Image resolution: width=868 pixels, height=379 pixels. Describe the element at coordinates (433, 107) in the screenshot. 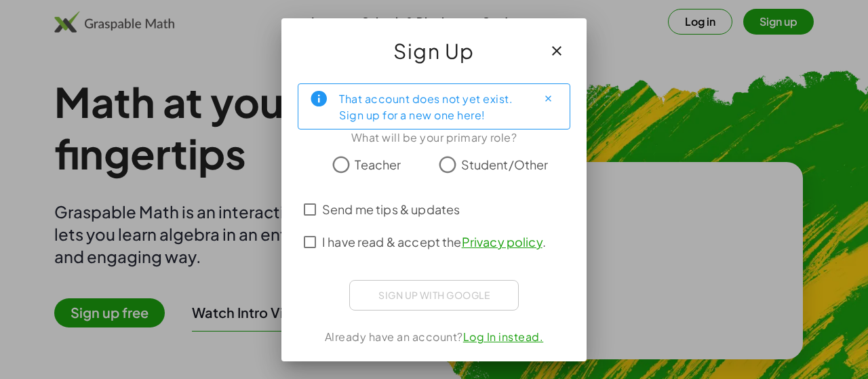

I see `div: That account does not yet exist. Sign up for a new one here!` at that location.